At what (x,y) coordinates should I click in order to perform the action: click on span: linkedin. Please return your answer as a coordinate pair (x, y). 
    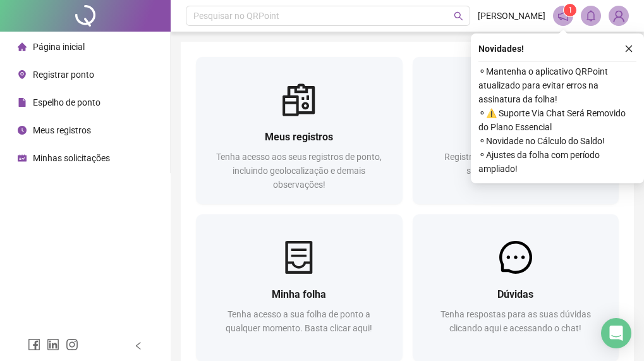
    Looking at the image, I should click on (53, 345).